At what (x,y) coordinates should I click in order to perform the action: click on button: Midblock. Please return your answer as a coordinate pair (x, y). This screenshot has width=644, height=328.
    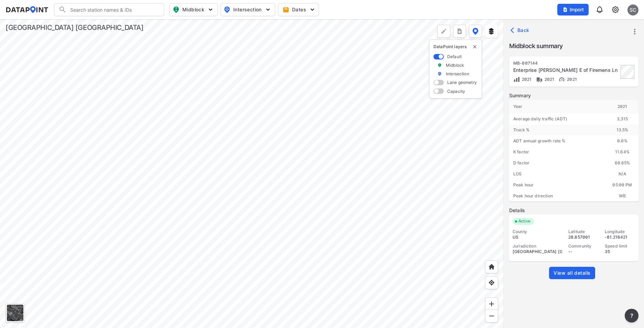
    Looking at the image, I should click on (194, 10).